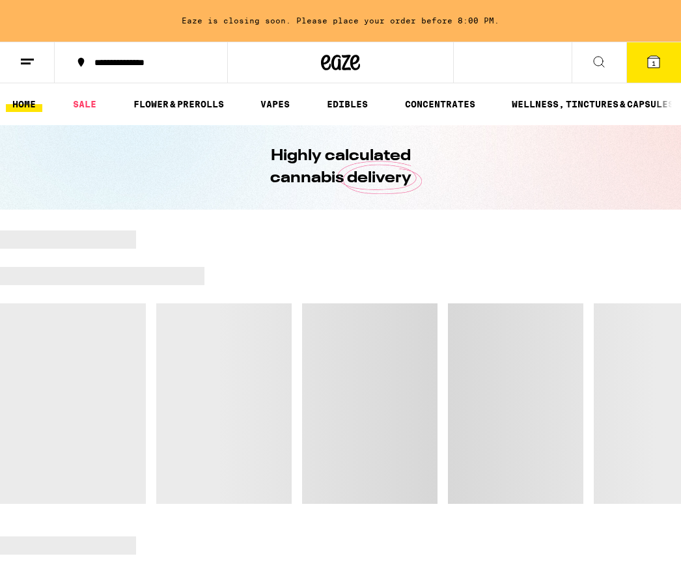 This screenshot has width=681, height=567. What do you see at coordinates (275, 104) in the screenshot?
I see `a: VAPES` at bounding box center [275, 104].